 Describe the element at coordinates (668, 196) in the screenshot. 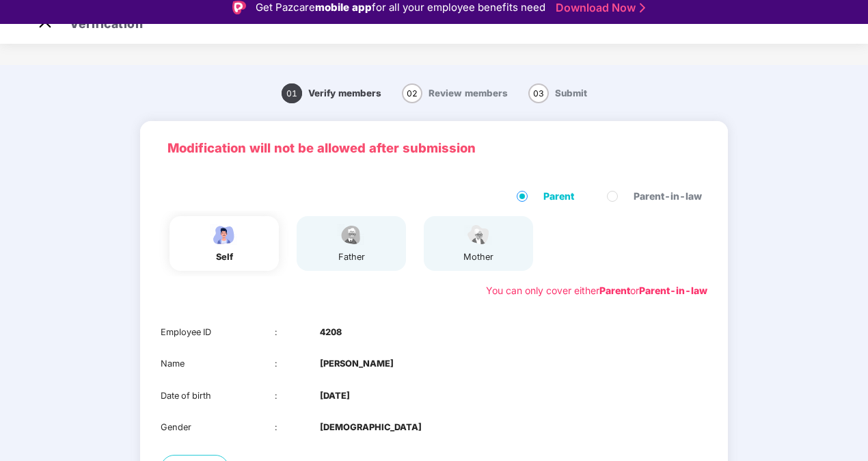

I see `span: Parent-in-law` at that location.